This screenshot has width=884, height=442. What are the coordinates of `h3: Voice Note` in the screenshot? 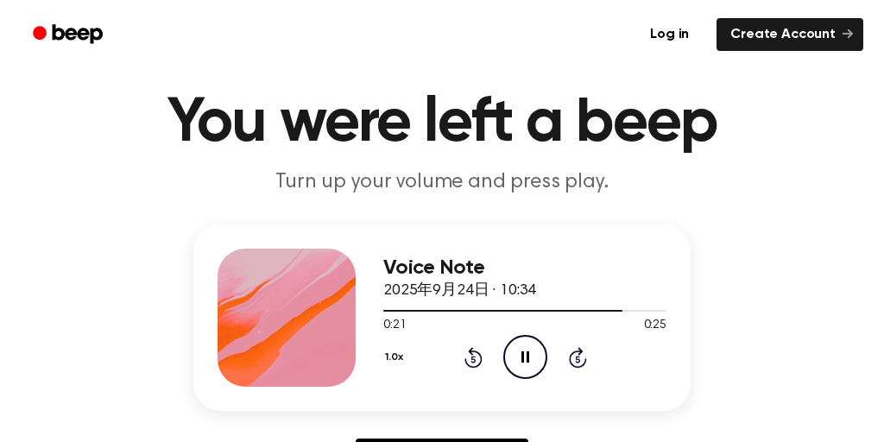 It's located at (525, 268).